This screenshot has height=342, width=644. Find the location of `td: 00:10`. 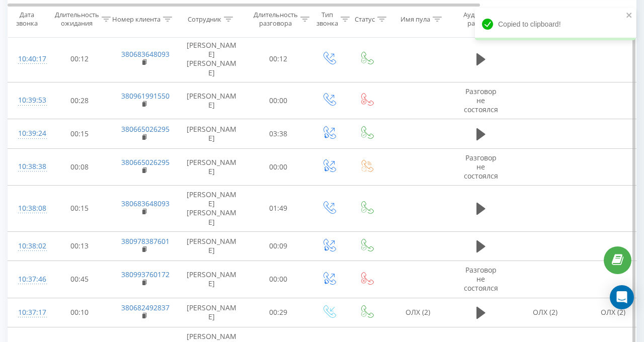

td: 00:10 is located at coordinates (80, 313).